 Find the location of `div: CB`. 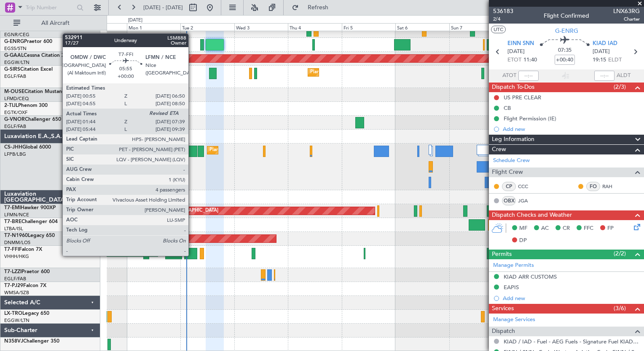

div: CB is located at coordinates (507, 108).